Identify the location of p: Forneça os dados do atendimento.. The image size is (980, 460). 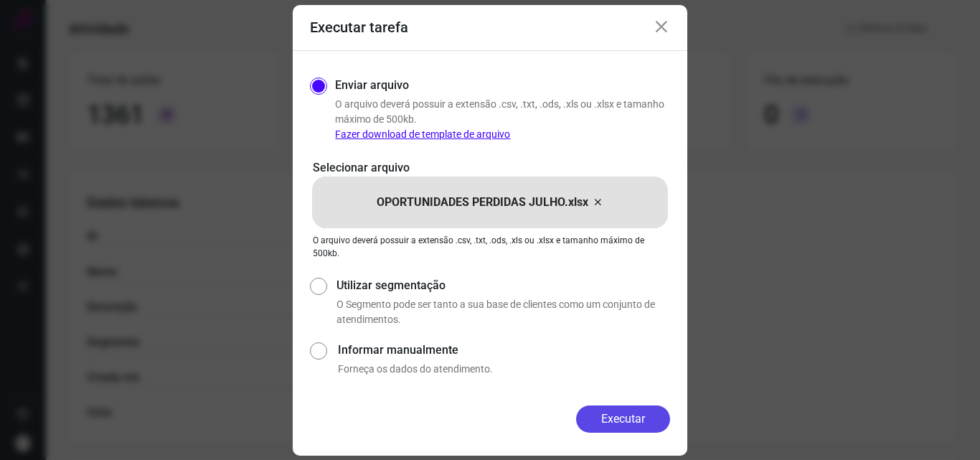
(503, 369).